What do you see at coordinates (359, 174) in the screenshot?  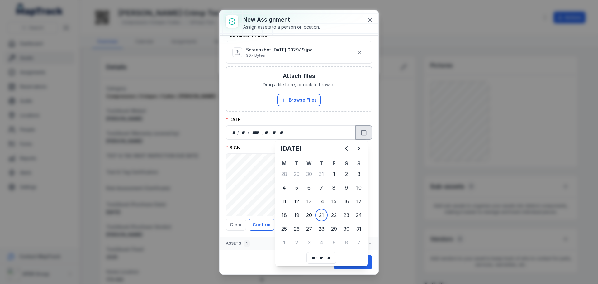 I see `div: Sunday 3 August 2025` at bounding box center [359, 174].